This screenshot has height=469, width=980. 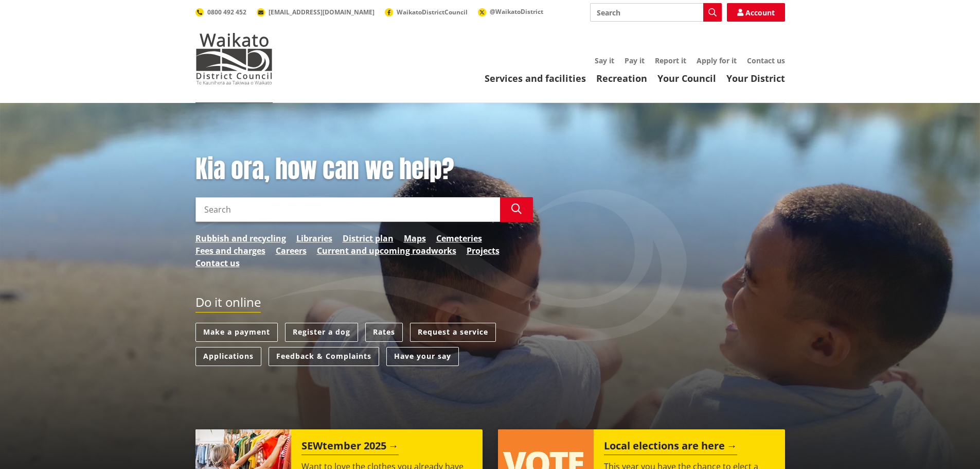 What do you see at coordinates (510, 11) in the screenshot?
I see `a: @WaikatoDistrict` at bounding box center [510, 11].